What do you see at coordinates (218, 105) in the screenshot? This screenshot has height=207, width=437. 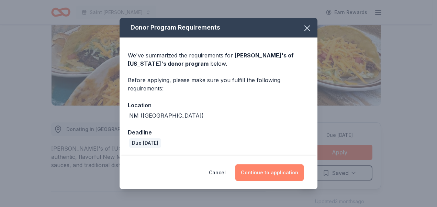 I see `div: Location` at bounding box center [218, 105].